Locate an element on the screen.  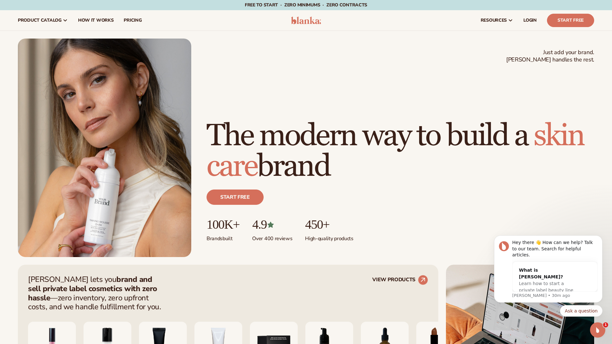
img: Female holding tanning mousse. is located at coordinates (105, 148).